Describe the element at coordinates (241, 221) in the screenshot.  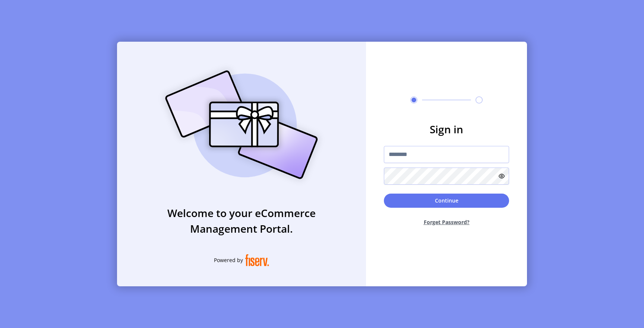
I see `h3: Welcome to your eCommerce Management Portal.` at that location.